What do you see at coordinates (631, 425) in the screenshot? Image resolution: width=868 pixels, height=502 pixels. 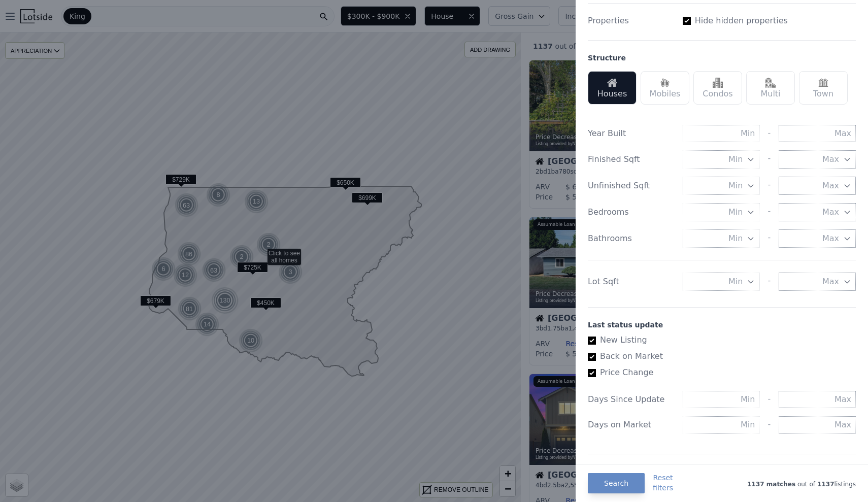 I see `div: Days on Market` at bounding box center [631, 425].